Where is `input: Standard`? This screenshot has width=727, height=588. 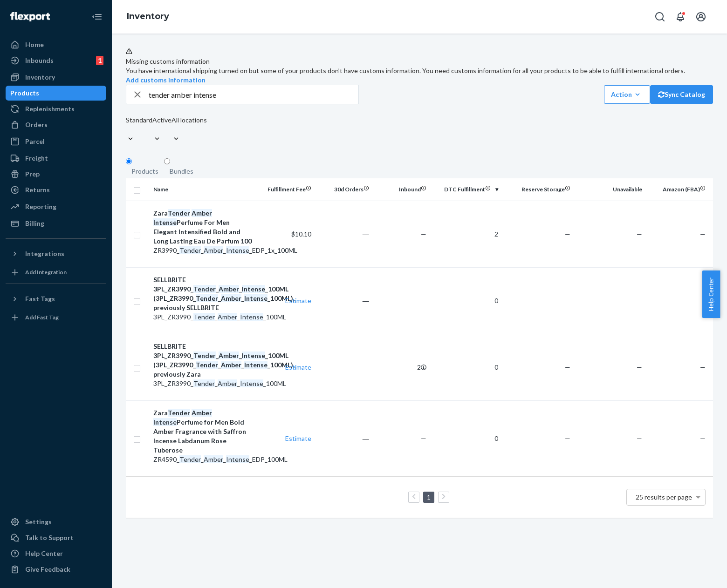
input: Standard is located at coordinates (126, 129).